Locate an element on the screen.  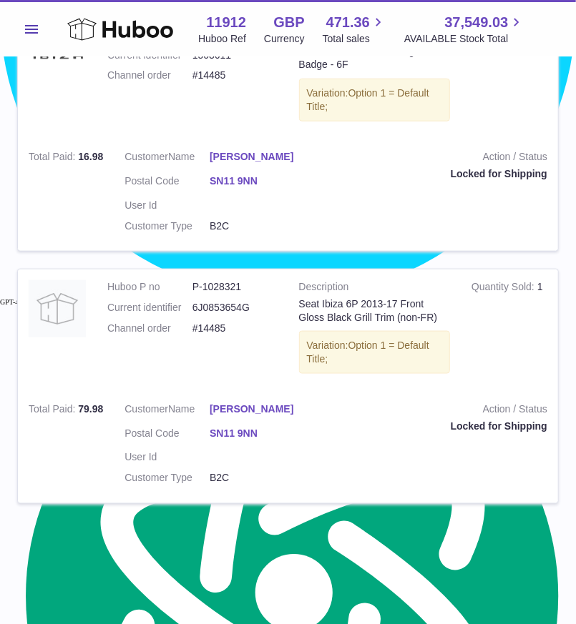
div: Currency is located at coordinates (284, 39).